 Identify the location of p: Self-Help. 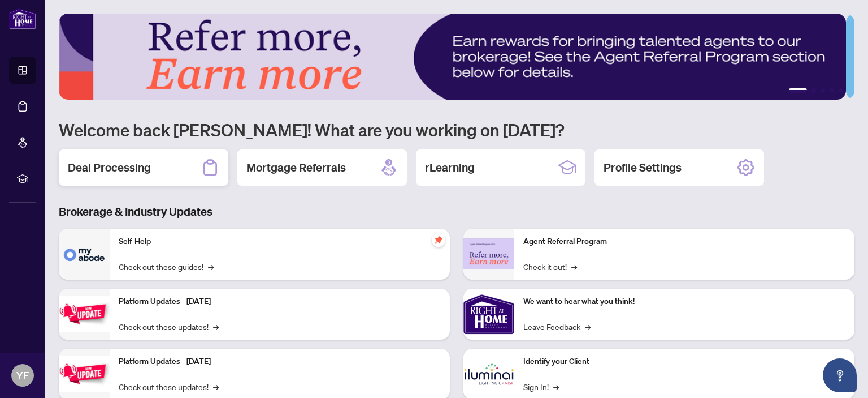
(280, 242).